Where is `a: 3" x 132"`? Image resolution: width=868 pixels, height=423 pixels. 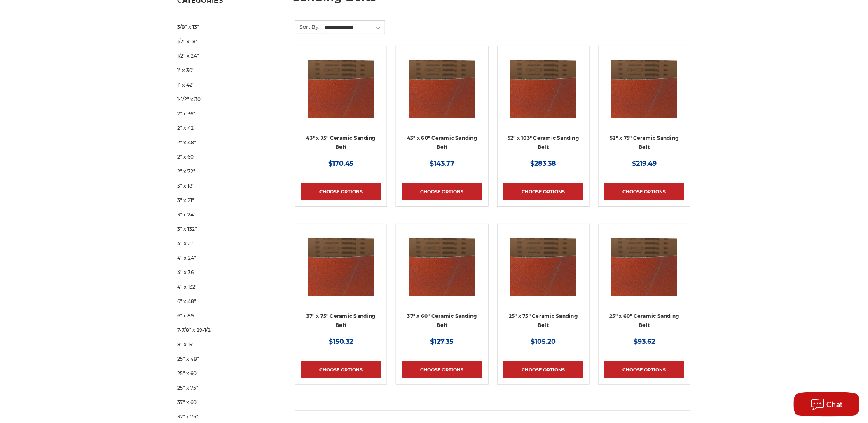 a: 3" x 132" is located at coordinates (225, 228).